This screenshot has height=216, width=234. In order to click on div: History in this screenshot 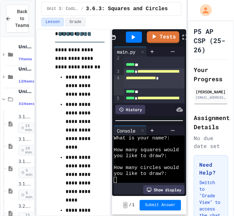, I will do `click(130, 109)`.